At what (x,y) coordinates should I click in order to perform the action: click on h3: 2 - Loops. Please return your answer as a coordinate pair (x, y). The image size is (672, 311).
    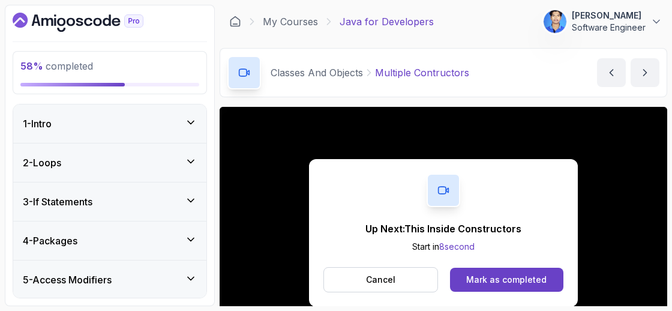
    Looking at the image, I should click on (42, 163).